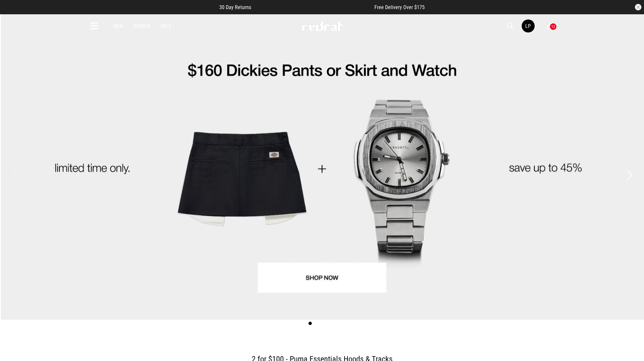 The image size is (644, 361). Describe the element at coordinates (551, 26) in the screenshot. I see `a: 12` at that location.